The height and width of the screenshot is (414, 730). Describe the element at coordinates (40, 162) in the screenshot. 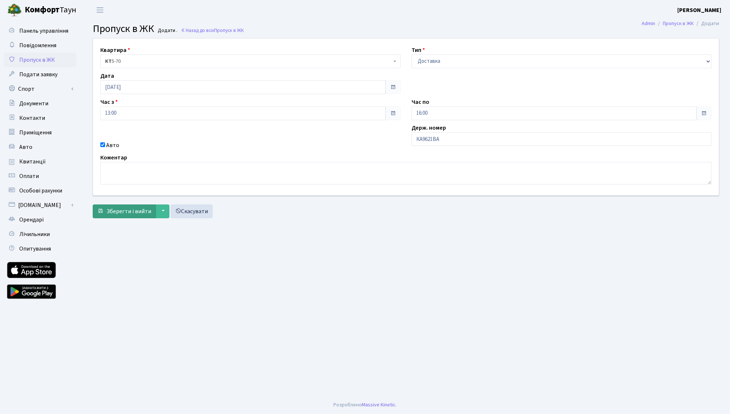

I see `a: Квитанції` at that location.